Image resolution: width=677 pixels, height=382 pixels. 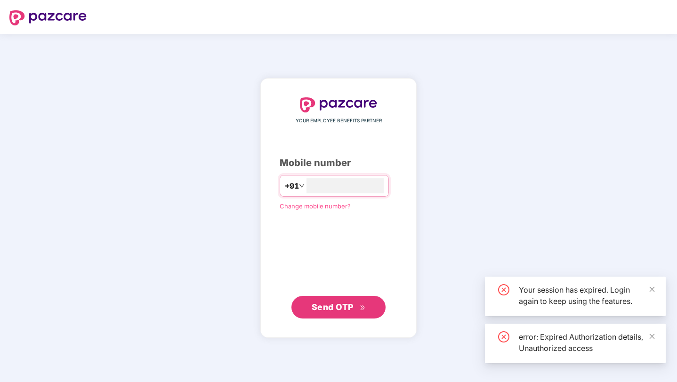 What do you see at coordinates (339, 307) in the screenshot?
I see `button: Send OTPdouble-right` at bounding box center [339, 307].